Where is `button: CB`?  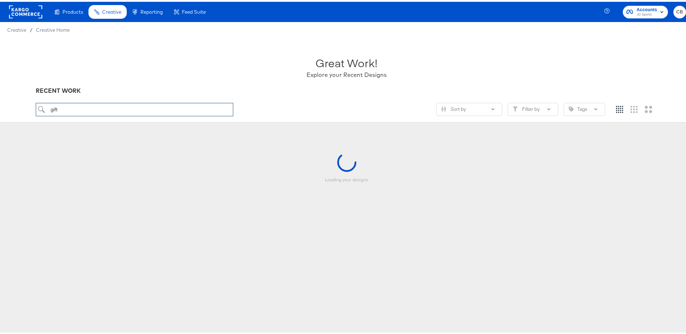
button: CB is located at coordinates (679, 10).